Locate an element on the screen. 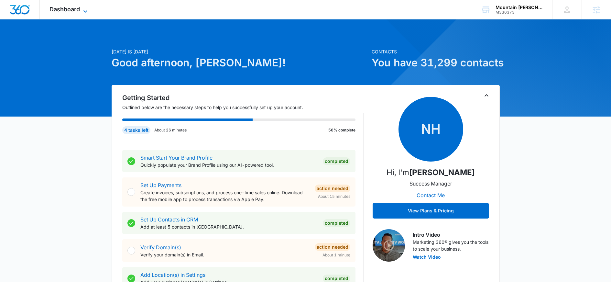 This screenshot has height=282, width=611. span: Dashboard is located at coordinates (65, 9).